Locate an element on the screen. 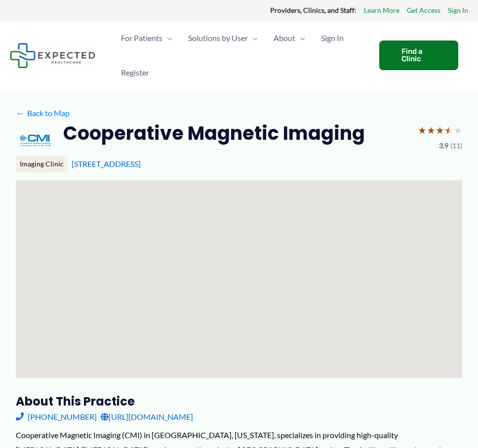 The width and height of the screenshot is (478, 448). a: Learn More is located at coordinates (382, 10).